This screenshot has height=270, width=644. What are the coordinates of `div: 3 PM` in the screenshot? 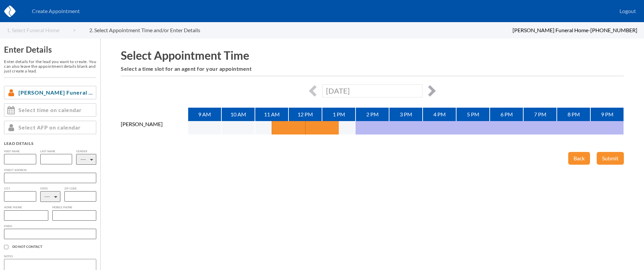 It's located at (406, 114).